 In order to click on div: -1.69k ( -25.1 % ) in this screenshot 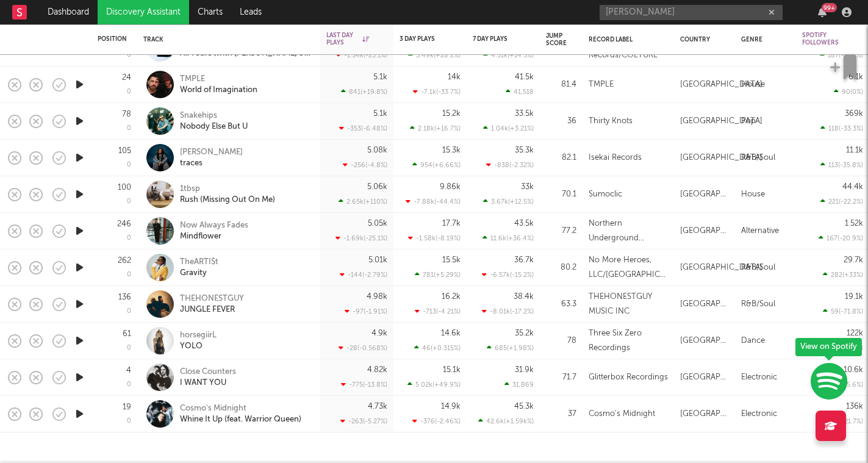, I will do `click(361, 238)`.